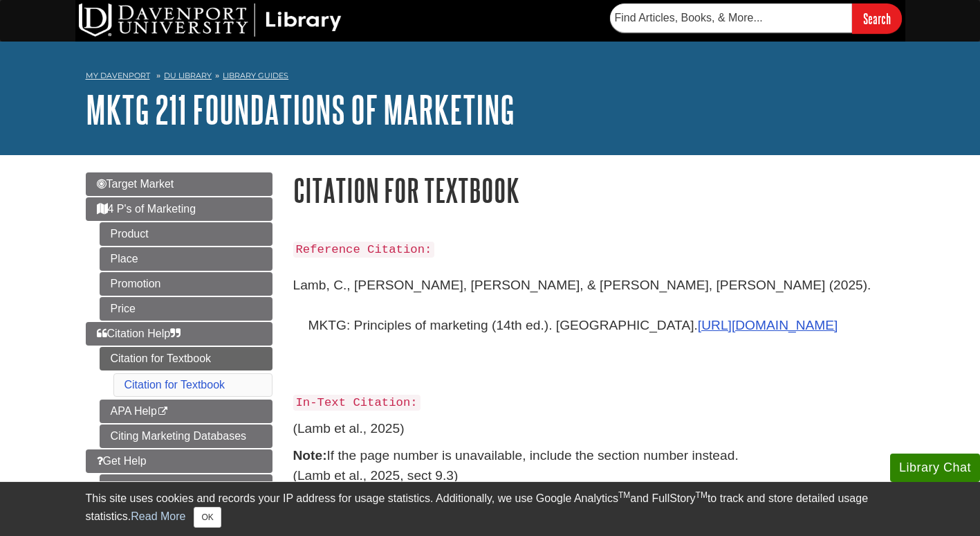  I want to click on a: Target Market, so click(179, 184).